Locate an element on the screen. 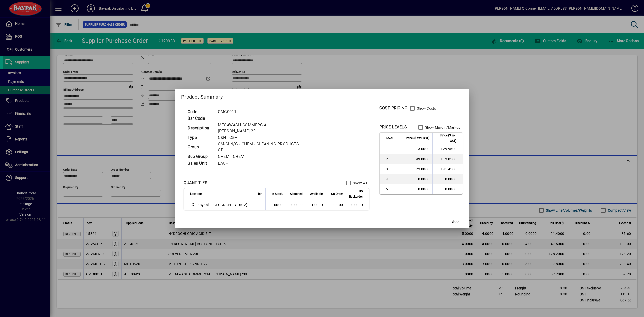 The image size is (644, 317). span: 0.0000 is located at coordinates (338, 205).